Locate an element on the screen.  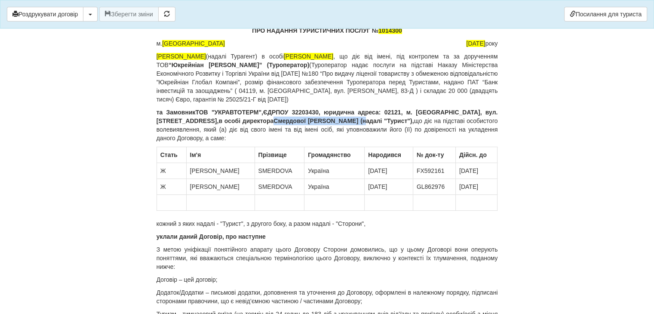
th: Ім'я is located at coordinates (220, 155).